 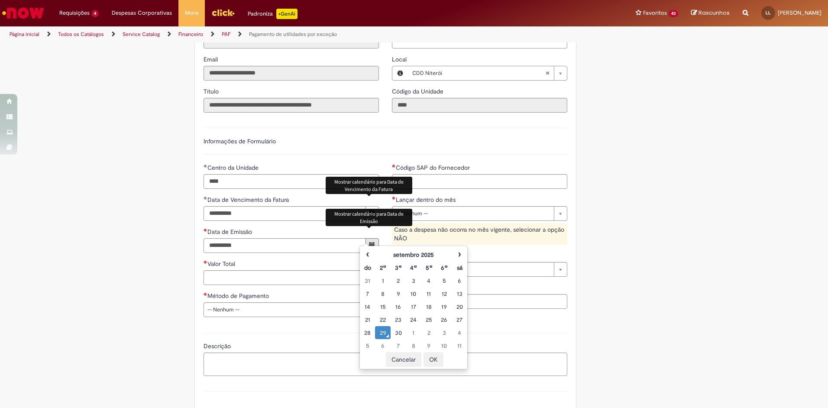 What do you see at coordinates (460, 333) in the screenshot?
I see `div: 04 October 2025 Saturday` at bounding box center [460, 333].